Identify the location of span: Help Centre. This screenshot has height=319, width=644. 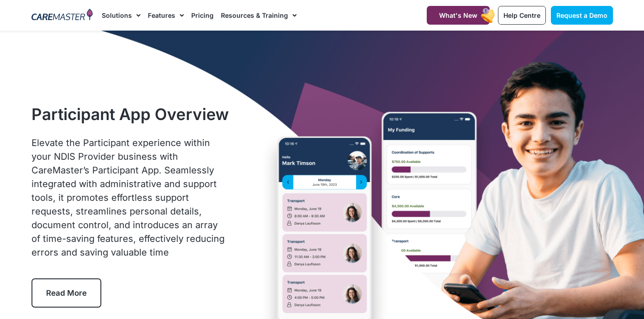
(522, 15).